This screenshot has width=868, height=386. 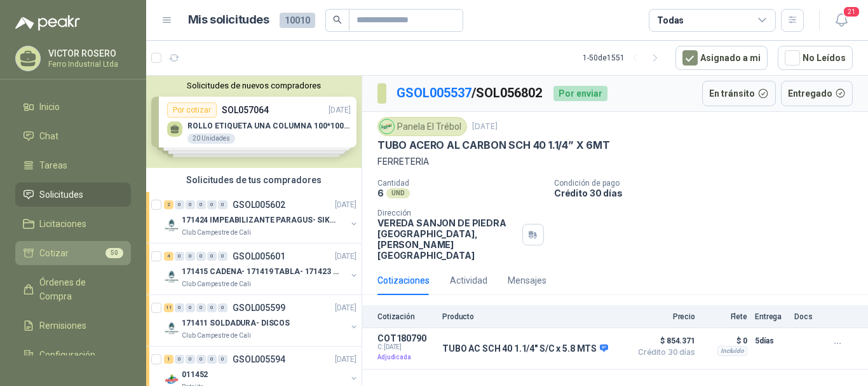 What do you see at coordinates (527, 281) in the screenshot?
I see `div: Mensajes` at bounding box center [527, 281].